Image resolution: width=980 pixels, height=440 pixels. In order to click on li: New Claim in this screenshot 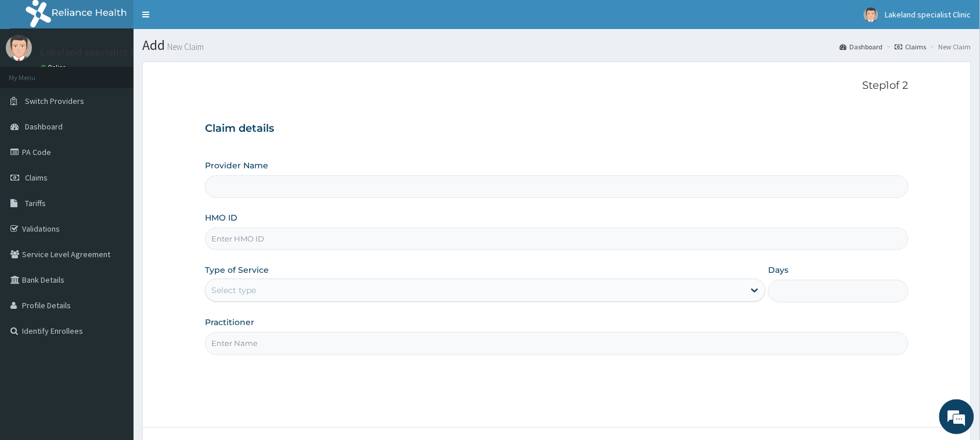, I will do `click(949, 46)`.